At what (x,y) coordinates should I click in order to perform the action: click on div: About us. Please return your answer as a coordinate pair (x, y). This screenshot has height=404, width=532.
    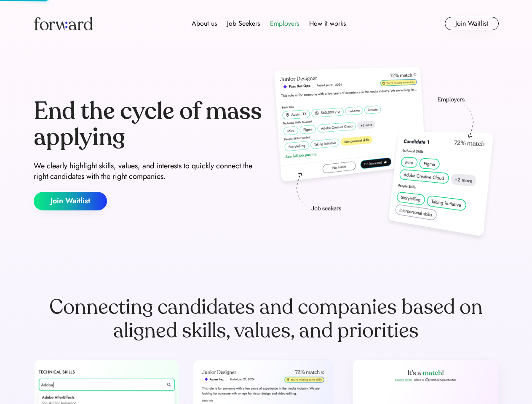
    Looking at the image, I should click on (204, 23).